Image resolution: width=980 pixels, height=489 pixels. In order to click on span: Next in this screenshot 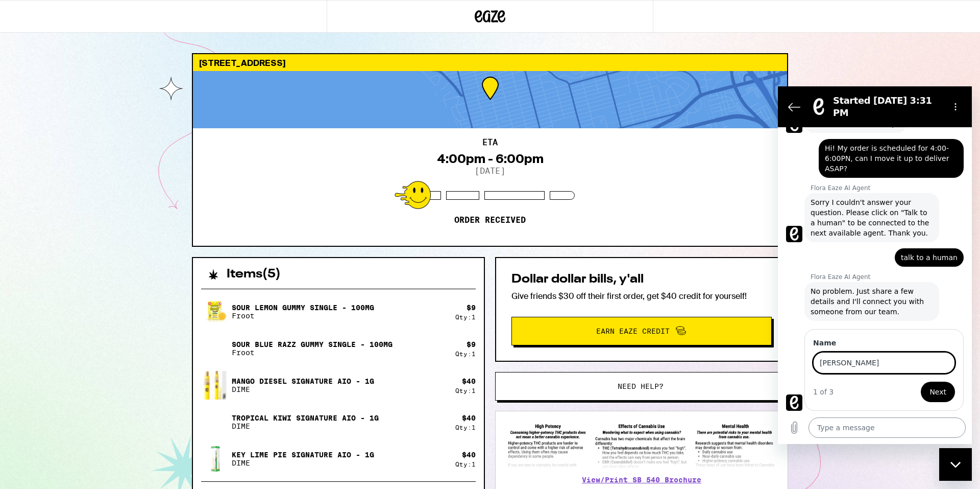, I will do `click(160, 306)`.